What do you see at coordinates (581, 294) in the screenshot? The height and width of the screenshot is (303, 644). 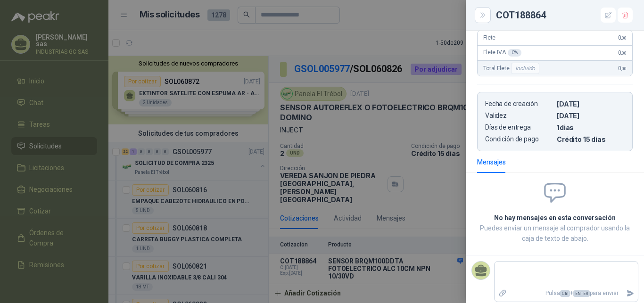 I see `span: ENTER` at bounding box center [581, 294].